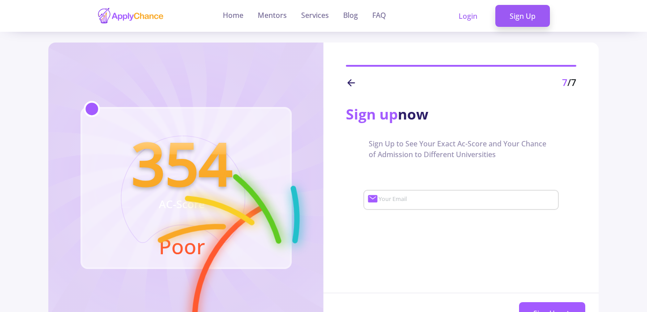 The height and width of the screenshot is (312, 647). What do you see at coordinates (565, 82) in the screenshot?
I see `span: 7` at bounding box center [565, 82].